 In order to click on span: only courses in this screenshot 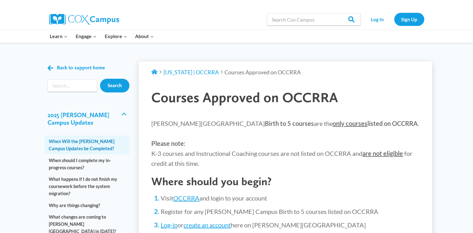, I will do `click(350, 123)`.